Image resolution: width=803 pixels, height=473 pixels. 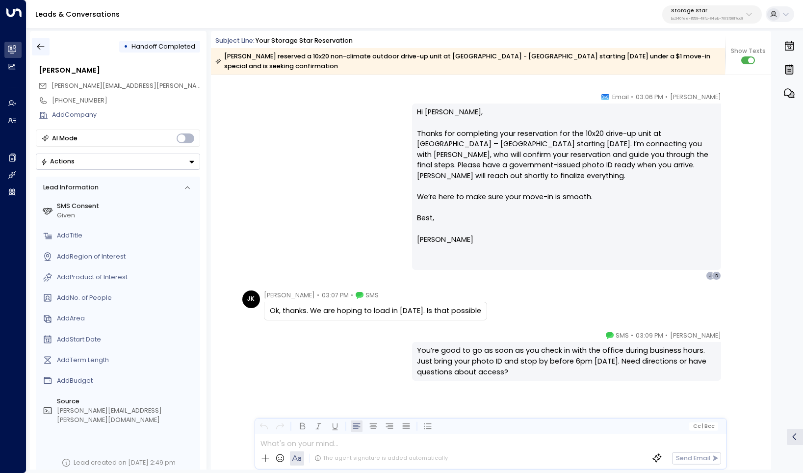 What do you see at coordinates (127, 401) in the screenshot?
I see `label: Source` at bounding box center [127, 401].